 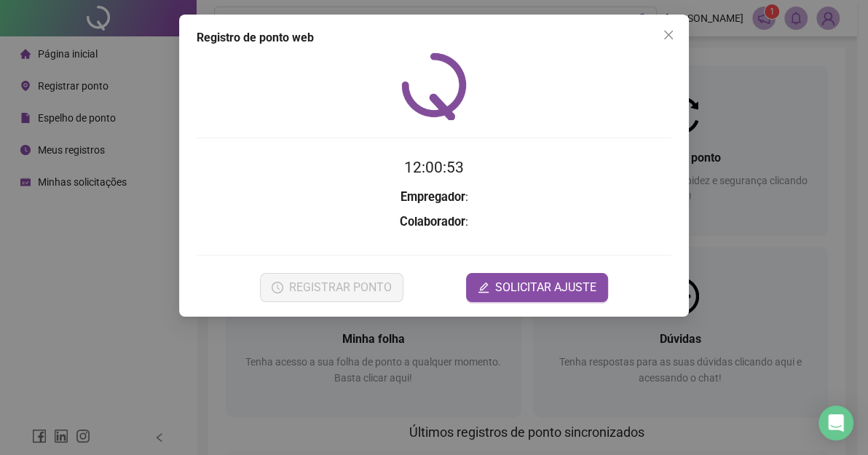 What do you see at coordinates (836, 423) in the screenshot?
I see `div: Open Intercom Messenger` at bounding box center [836, 423].